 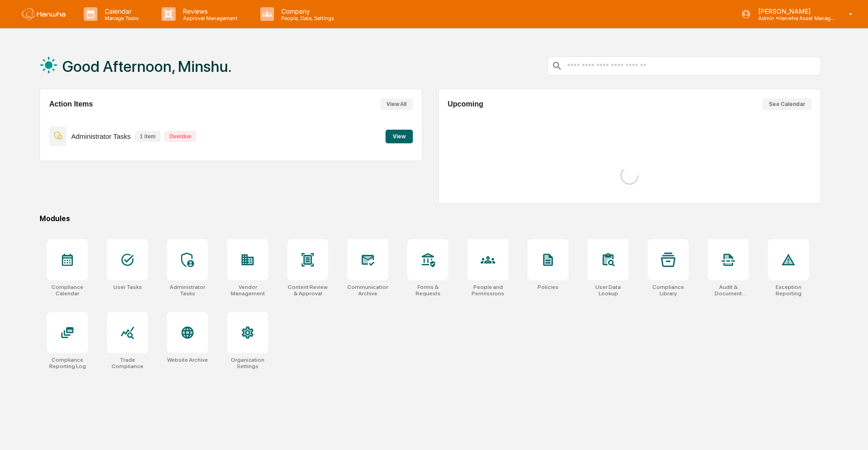 What do you see at coordinates (399, 136) in the screenshot?
I see `button: View` at bounding box center [399, 136].